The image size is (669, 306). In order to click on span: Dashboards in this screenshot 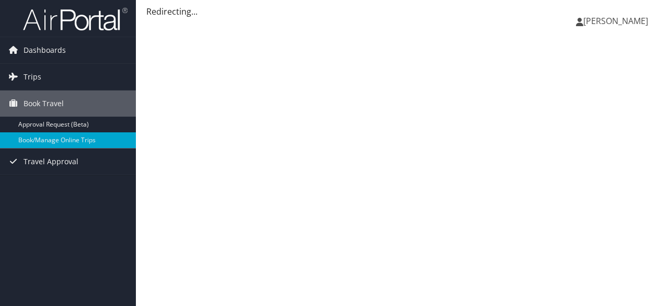, I will do `click(44, 50)`.